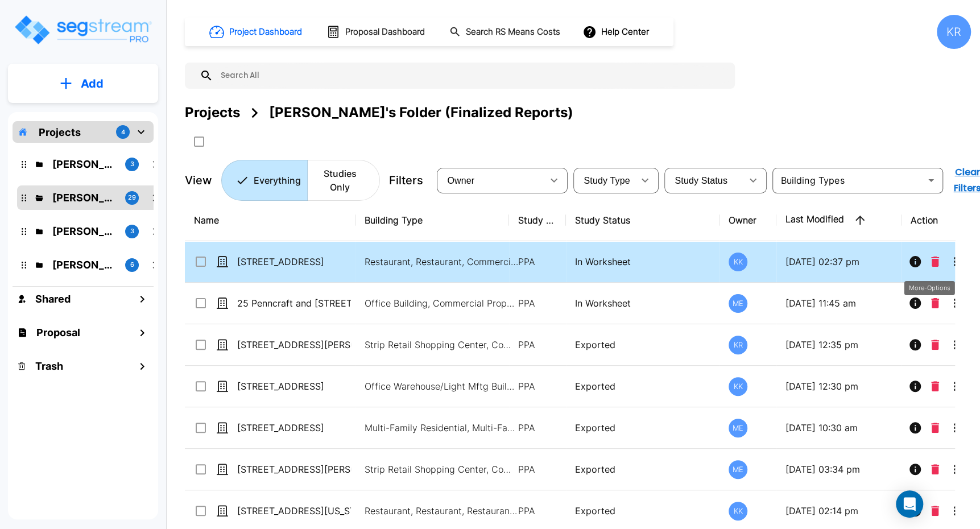 This screenshot has height=529, width=980. I want to click on p: Kristina's Folder (Finalized Reports), so click(84, 198).